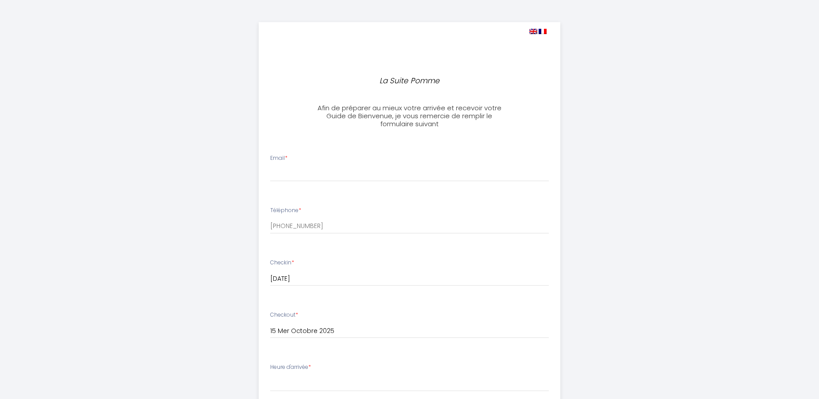 This screenshot has height=399, width=819. Describe the element at coordinates (286, 210) in the screenshot. I see `label: Téléphone` at that location.